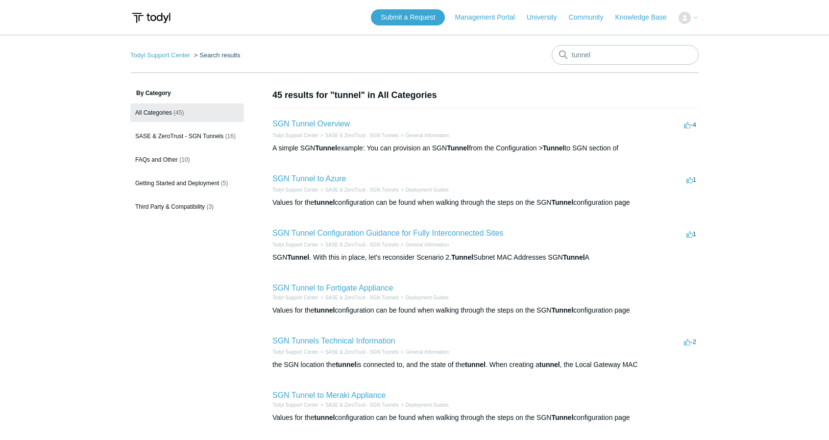 Image resolution: width=829 pixels, height=440 pixels. I want to click on h1: 45 results for "tunnel" in All Categories, so click(486, 95).